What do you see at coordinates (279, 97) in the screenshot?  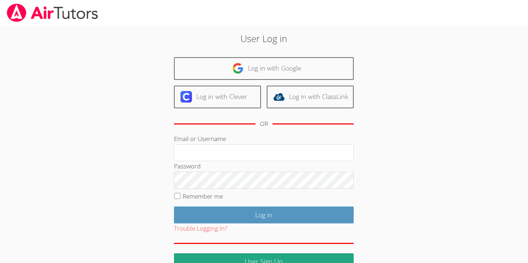 I see `img: classlink-logo-d6bb404cc1216ec64c9a2012d9dc4662098be43eaf13dc465df04b49fa7ab582.svg` at bounding box center [279, 97].